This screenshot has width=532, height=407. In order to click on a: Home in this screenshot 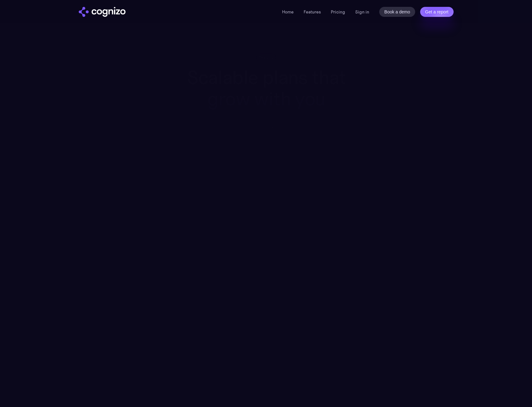, I will do `click(288, 12)`.